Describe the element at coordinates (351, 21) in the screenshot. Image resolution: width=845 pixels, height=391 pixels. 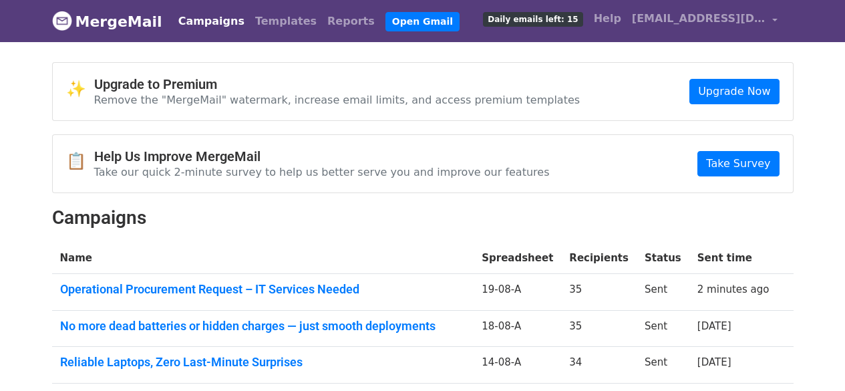
I see `a: Reports` at that location.